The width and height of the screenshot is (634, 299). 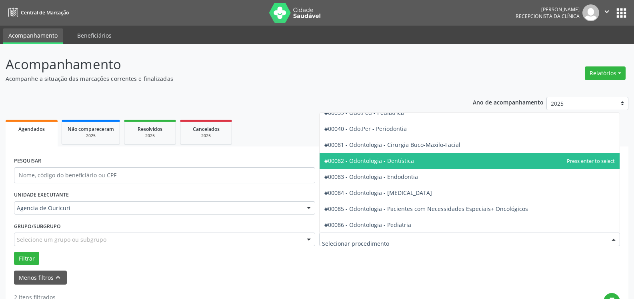 I want to click on a: Central de Marcação, so click(x=37, y=12).